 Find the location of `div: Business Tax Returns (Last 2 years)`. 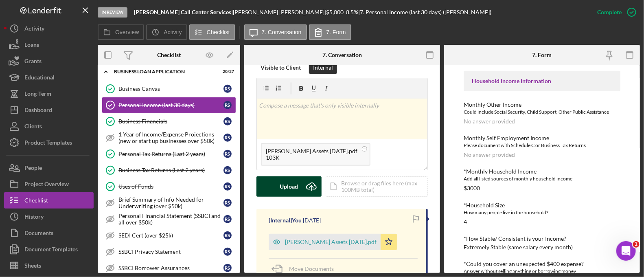

div: Business Tax Returns (Last 2 years) is located at coordinates (171, 171).